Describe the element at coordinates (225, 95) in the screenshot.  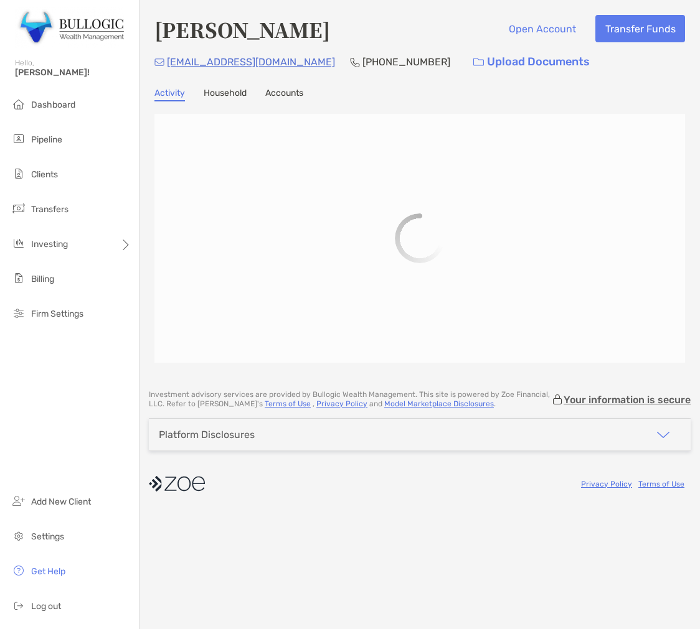
I see `a: Household` at that location.